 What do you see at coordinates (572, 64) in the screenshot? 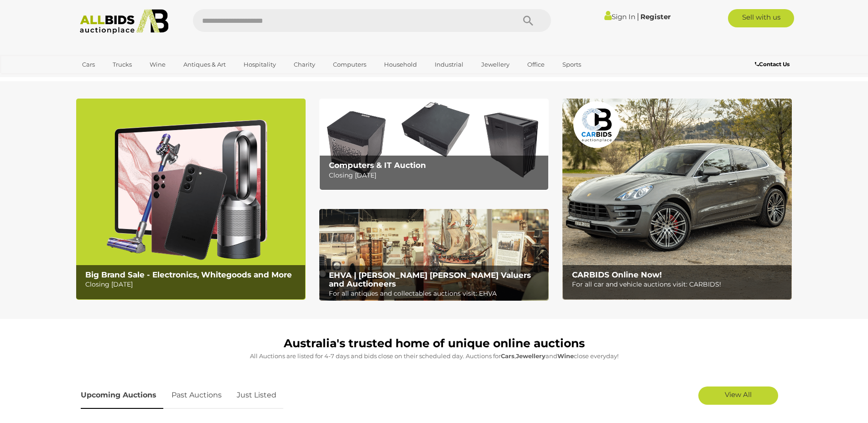
I see `a: Sports` at bounding box center [572, 64].